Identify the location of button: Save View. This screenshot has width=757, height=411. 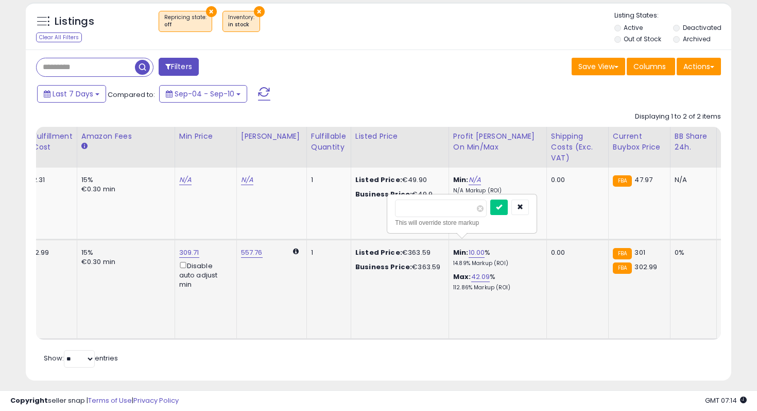
(599, 66).